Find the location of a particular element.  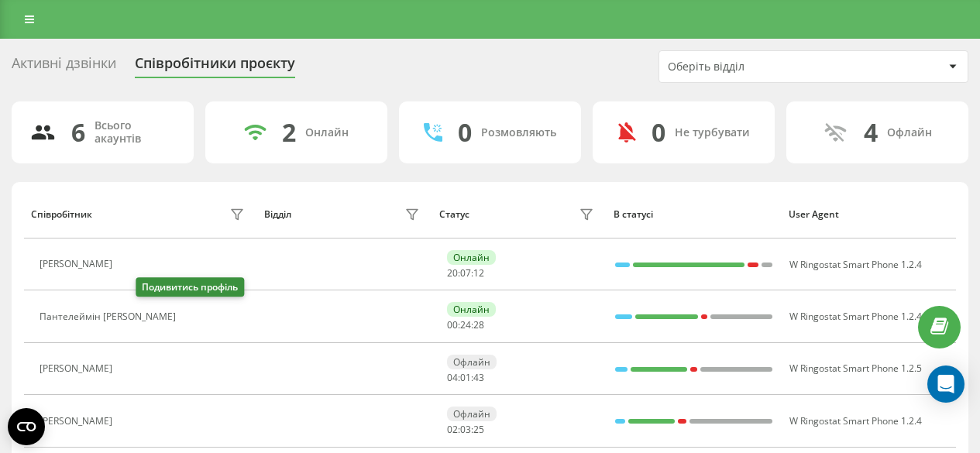

div: В статусі is located at coordinates (693, 215).